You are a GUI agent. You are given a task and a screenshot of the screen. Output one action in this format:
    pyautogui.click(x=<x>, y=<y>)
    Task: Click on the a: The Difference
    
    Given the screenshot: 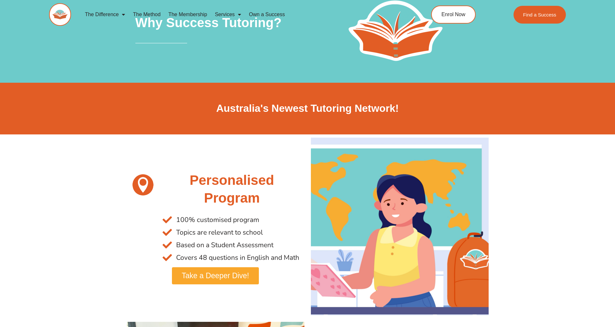 What is the action you would take?
    pyautogui.click(x=105, y=15)
    